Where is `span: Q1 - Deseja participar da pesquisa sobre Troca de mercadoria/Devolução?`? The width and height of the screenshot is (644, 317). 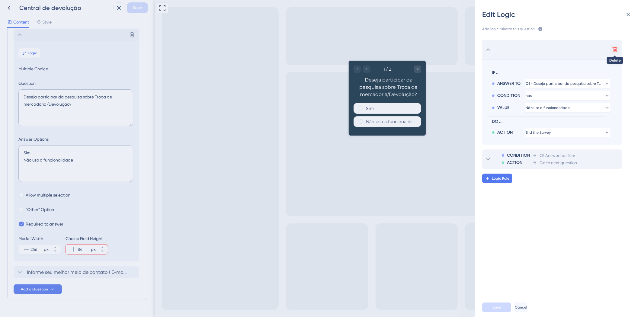
span: Q1 - Deseja participar da pesquisa sobre Troca de mercadoria/Devolução? is located at coordinates (564, 84).